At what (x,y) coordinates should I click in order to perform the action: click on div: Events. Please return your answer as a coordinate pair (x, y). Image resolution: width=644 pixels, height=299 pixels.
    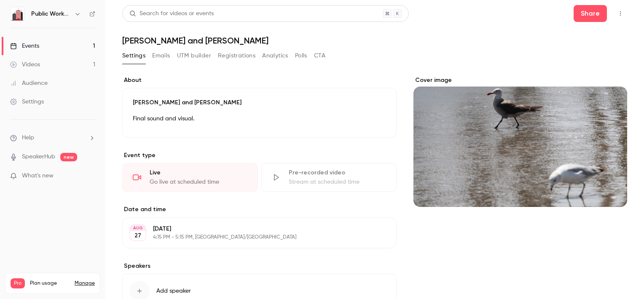
    Looking at the image, I should click on (24, 46).